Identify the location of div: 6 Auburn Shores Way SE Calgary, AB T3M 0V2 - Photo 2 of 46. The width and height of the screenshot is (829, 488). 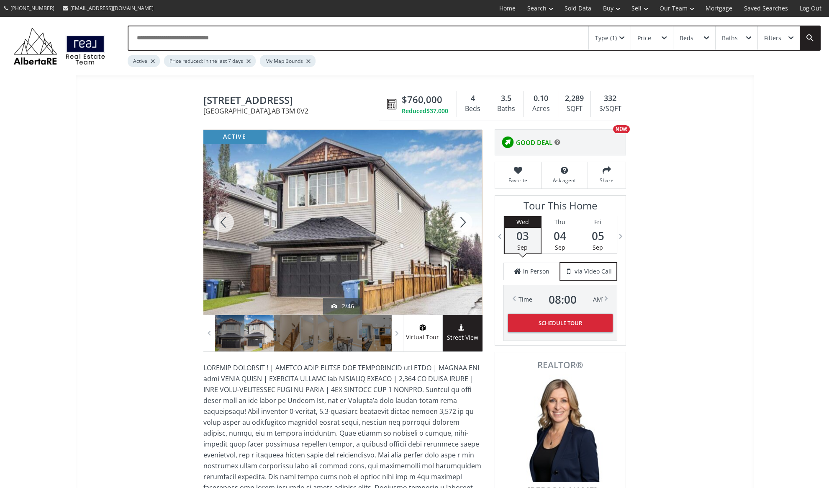
(342, 222).